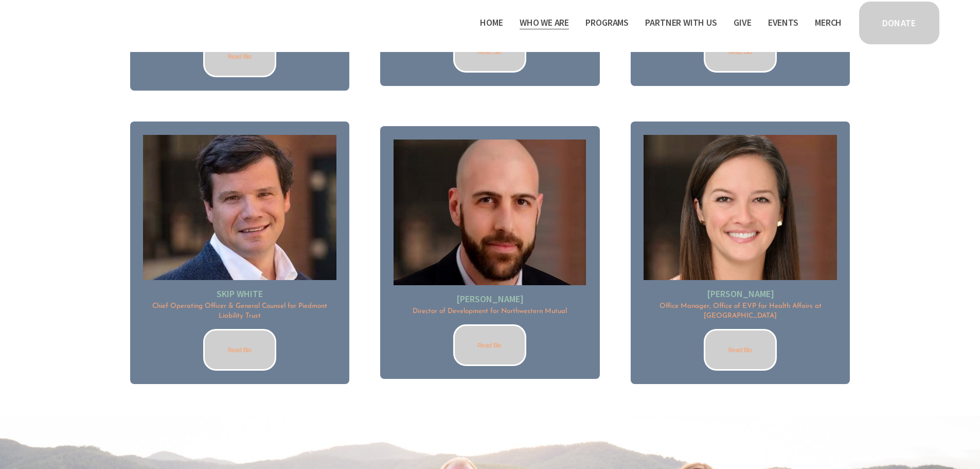 The height and width of the screenshot is (469, 980). Describe the element at coordinates (239, 311) in the screenshot. I see `p: Chief Operating Officer & General Counsel for Piedmont Liability Trust` at that location.